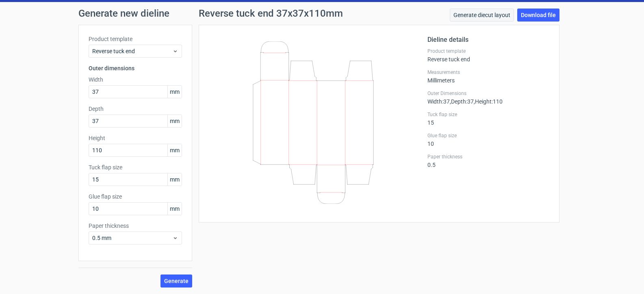 This screenshot has height=294, width=644. What do you see at coordinates (135, 80) in the screenshot?
I see `label: Width` at bounding box center [135, 80].